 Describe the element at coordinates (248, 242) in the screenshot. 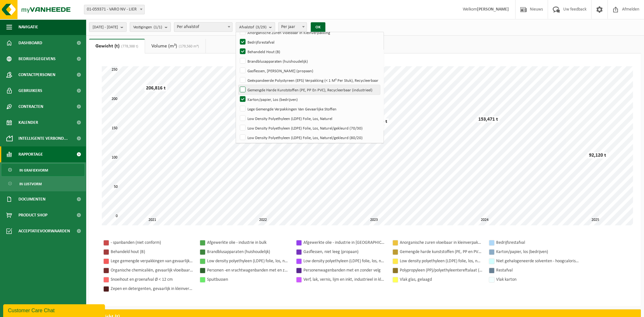

I see `div: Afgewerkte olie - industrie in bulk` at that location.